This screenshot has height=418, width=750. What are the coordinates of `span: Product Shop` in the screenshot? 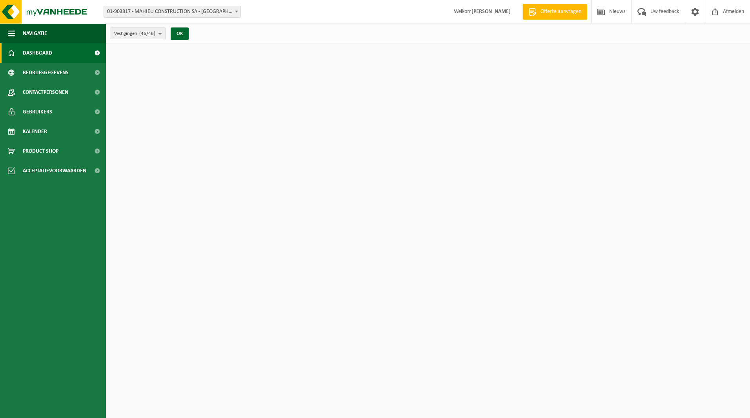 It's located at (40, 151).